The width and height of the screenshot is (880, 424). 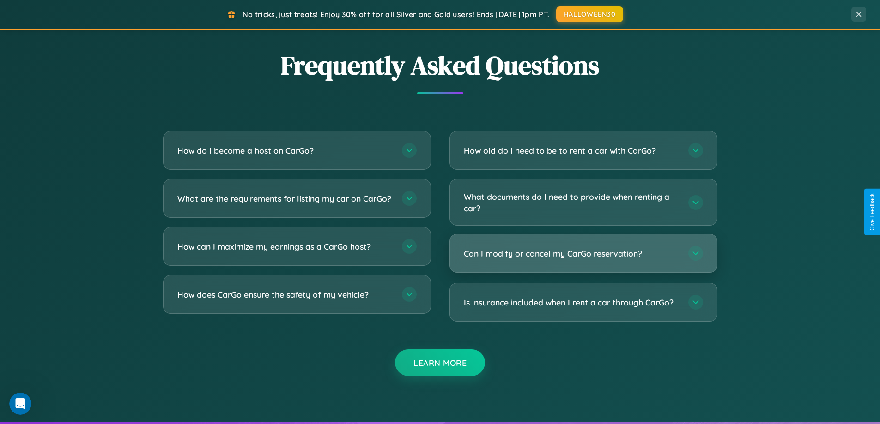 What do you see at coordinates (285, 247) in the screenshot?
I see `h3: How can I maximize my earnings as a CarGo host?` at bounding box center [285, 247].